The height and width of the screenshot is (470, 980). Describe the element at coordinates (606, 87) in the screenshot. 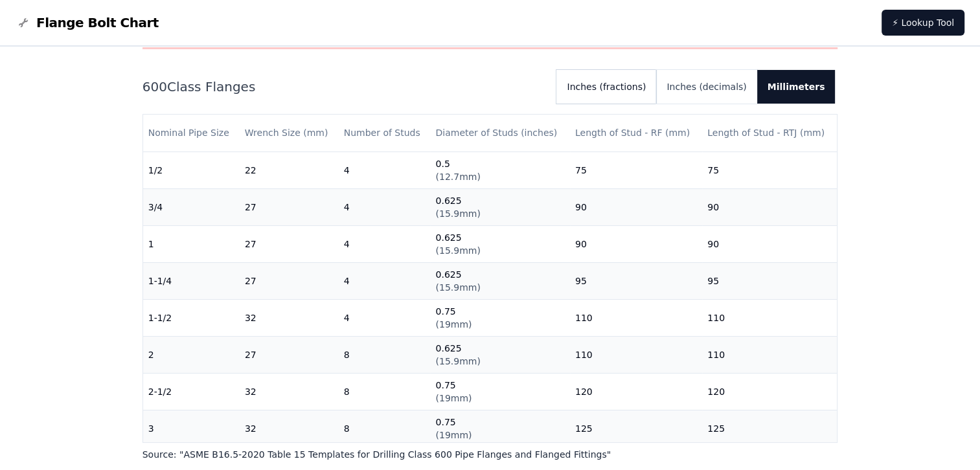

I see `button: Inches (fractions)` at that location.